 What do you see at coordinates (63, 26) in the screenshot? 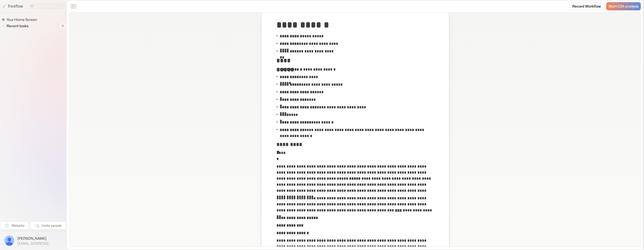
I see `span: 0` at bounding box center [63, 26].